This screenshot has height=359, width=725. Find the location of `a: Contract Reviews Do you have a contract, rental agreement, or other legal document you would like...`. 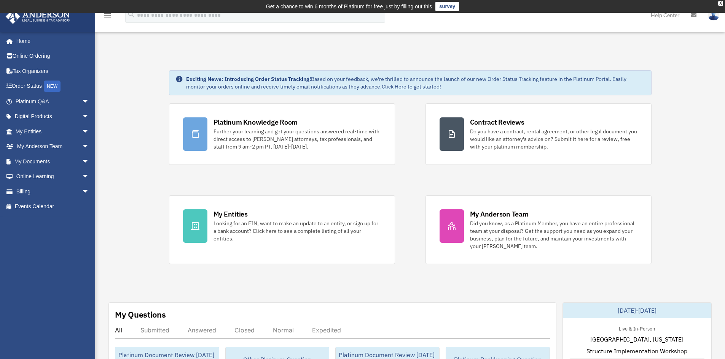

a: Contract Reviews Do you have a contract, rental agreement, or other legal document you would like... is located at coordinates (538, 134).